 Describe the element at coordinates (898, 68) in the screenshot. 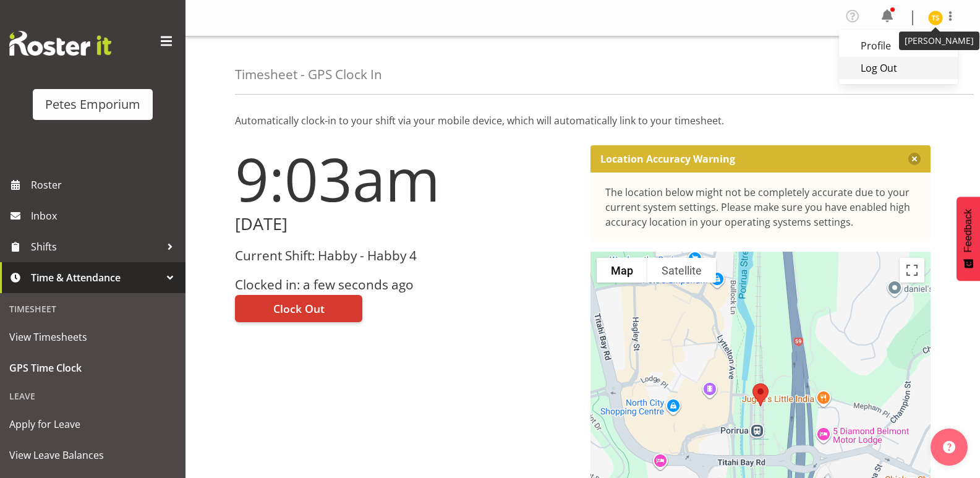

I see `a: Log Out` at that location.